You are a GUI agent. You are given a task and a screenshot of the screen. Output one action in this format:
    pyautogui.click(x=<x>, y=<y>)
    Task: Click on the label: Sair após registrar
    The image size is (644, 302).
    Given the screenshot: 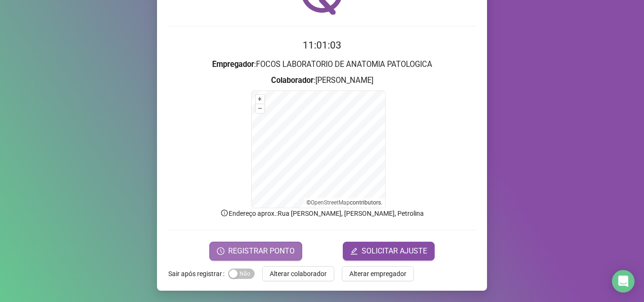 What is the action you would take?
    pyautogui.click(x=198, y=274)
    